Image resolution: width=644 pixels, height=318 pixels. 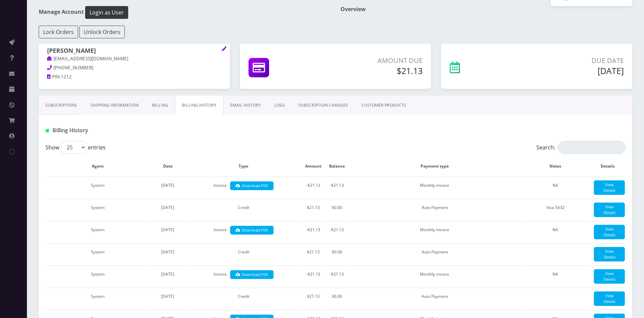 What do you see at coordinates (243, 166) in the screenshot?
I see `th: Type` at bounding box center [243, 166].